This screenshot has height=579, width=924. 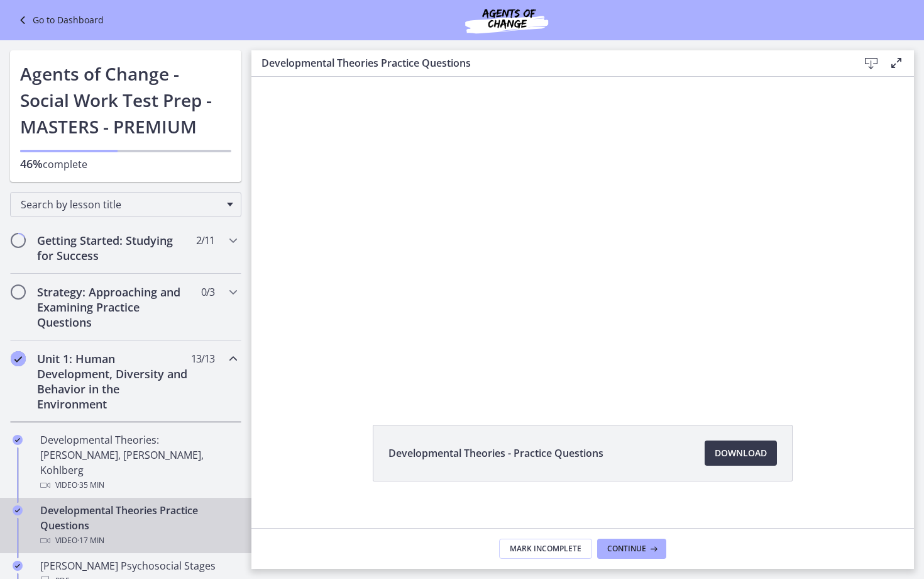 I want to click on div: Developmental Theories Practice Questions, so click(x=139, y=525).